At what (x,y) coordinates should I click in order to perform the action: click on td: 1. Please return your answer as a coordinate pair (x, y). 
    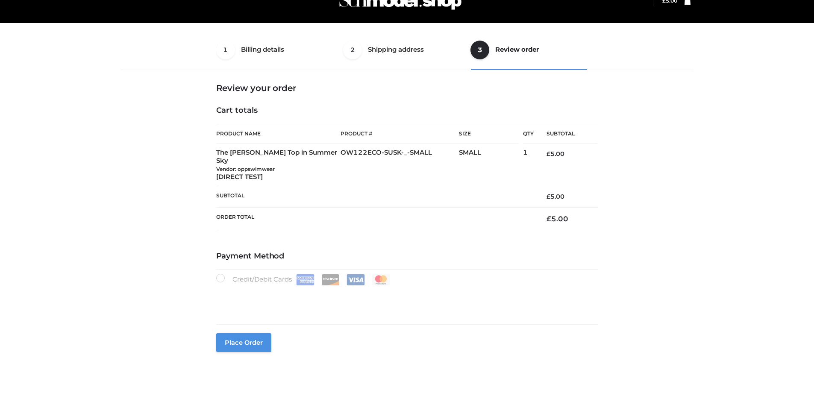
    Looking at the image, I should click on (528, 165).